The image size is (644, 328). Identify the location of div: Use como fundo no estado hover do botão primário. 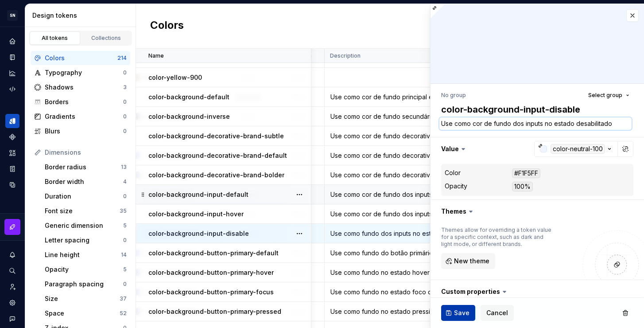
(406, 272).